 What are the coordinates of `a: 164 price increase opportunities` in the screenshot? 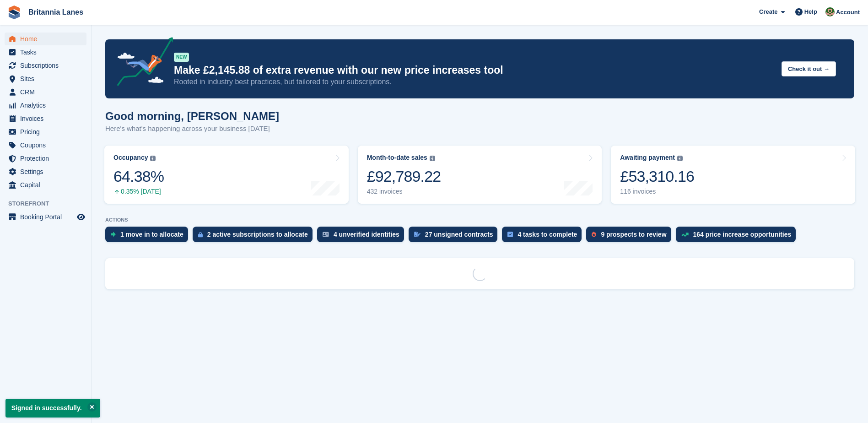 It's located at (738, 237).